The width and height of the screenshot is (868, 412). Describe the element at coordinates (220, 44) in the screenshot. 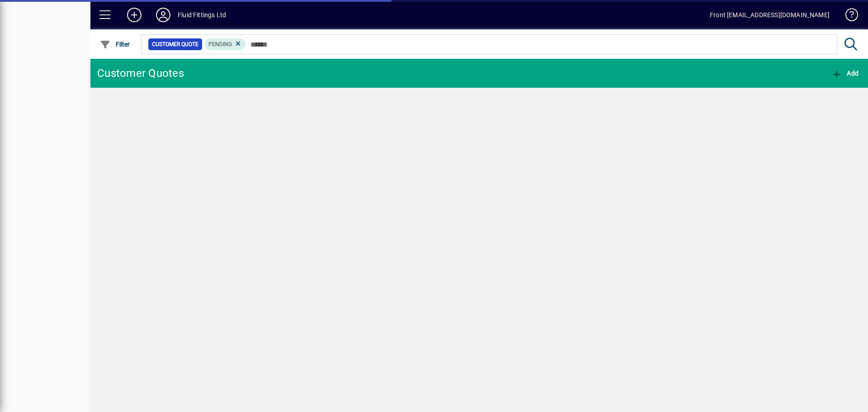

I see `span: Pending` at that location.